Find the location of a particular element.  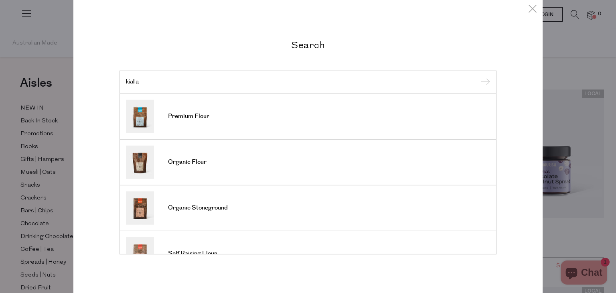

span: Organic Flour is located at coordinates (187, 162).